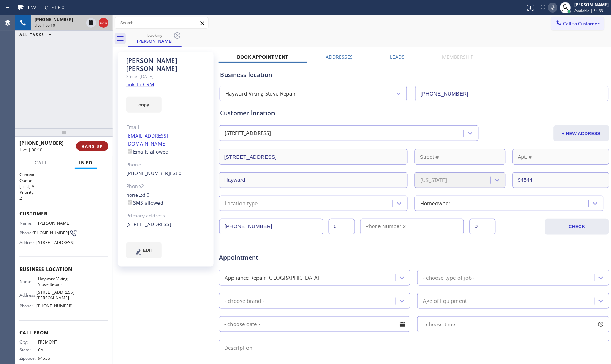 This screenshot has width=611, height=364. Describe the element at coordinates (140, 84) in the screenshot. I see `a: link to CRM` at that location.